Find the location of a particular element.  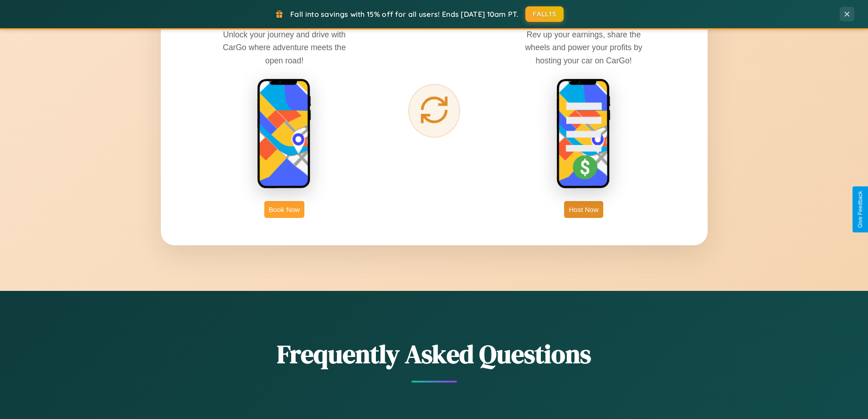

img: rent phone is located at coordinates (284, 134).